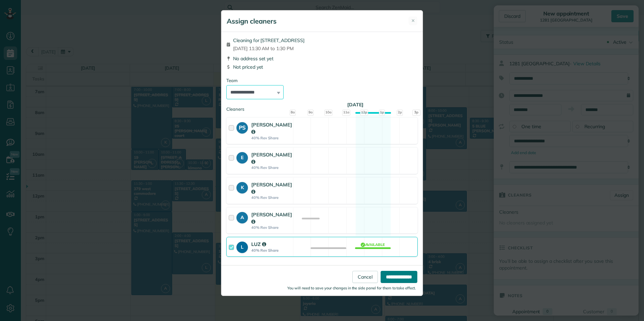 This screenshot has height=321, width=644. I want to click on div: Not priced yet, so click(322, 67).